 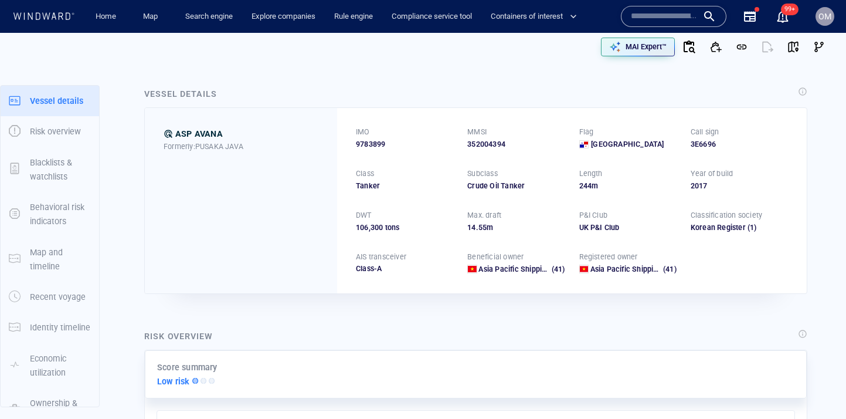 I want to click on p: Registered owner, so click(x=609, y=257).